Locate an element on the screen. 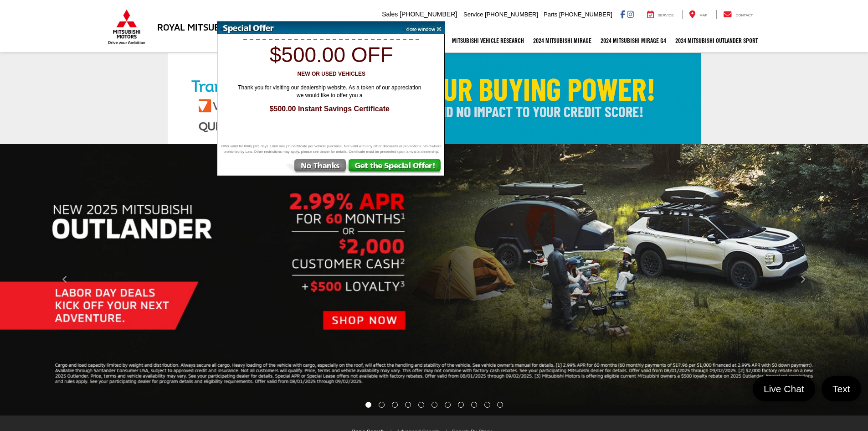 The width and height of the screenshot is (868, 431). span: Live Chat is located at coordinates (784, 388).